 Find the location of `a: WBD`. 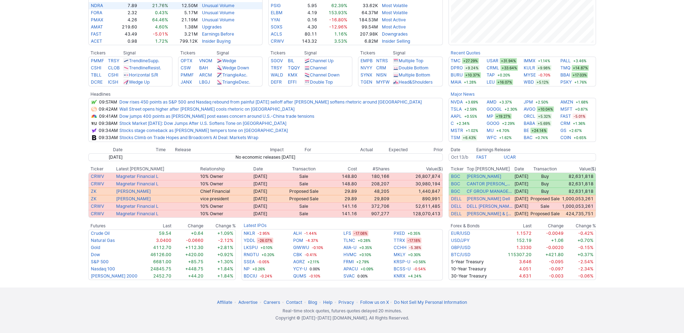

a: WBD is located at coordinates (529, 82).